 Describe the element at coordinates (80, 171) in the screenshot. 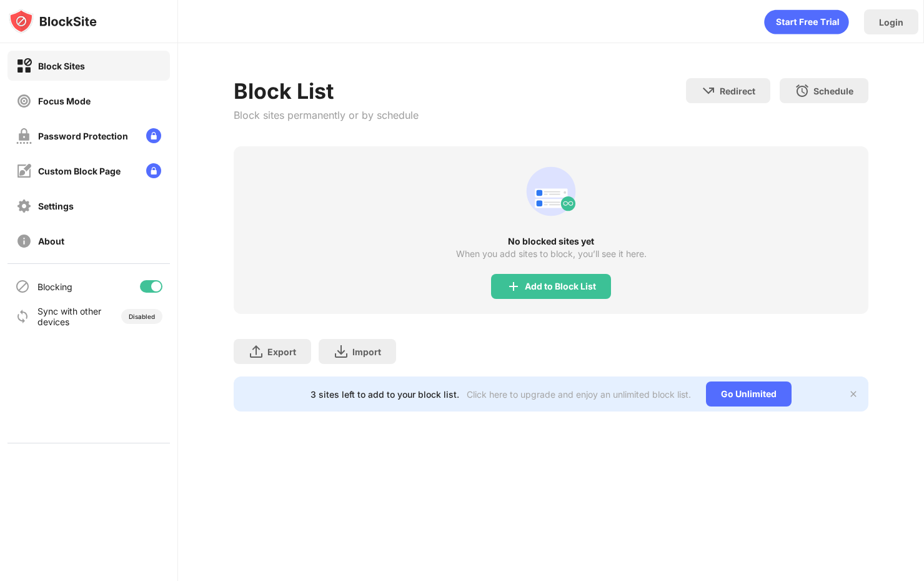

I see `div: Custom Block Page` at that location.